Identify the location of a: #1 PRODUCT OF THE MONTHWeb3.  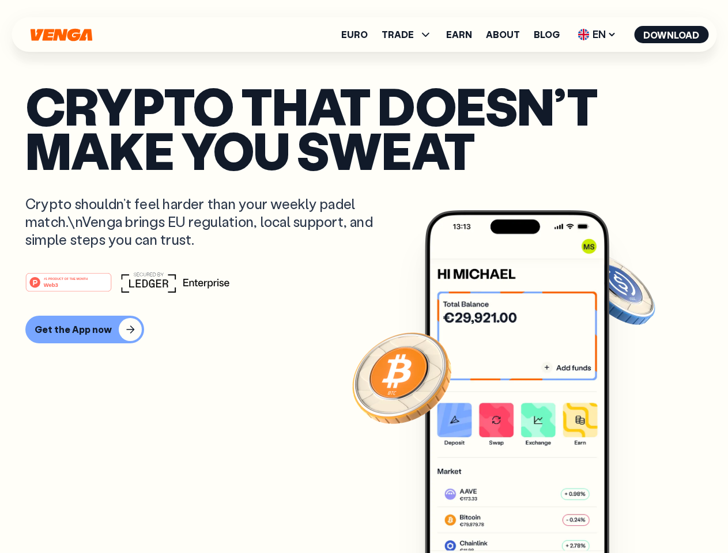
(69, 287).